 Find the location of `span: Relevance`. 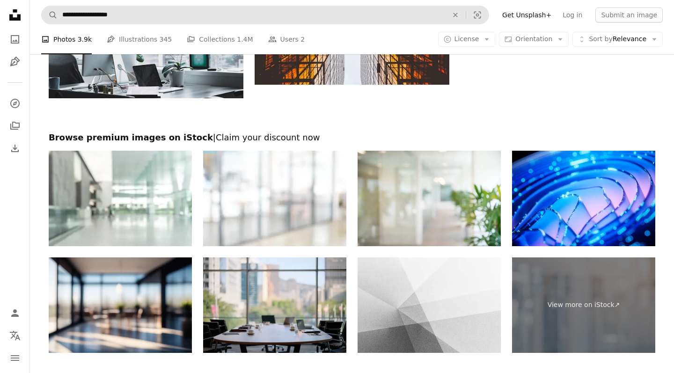

span: Relevance is located at coordinates (618, 39).